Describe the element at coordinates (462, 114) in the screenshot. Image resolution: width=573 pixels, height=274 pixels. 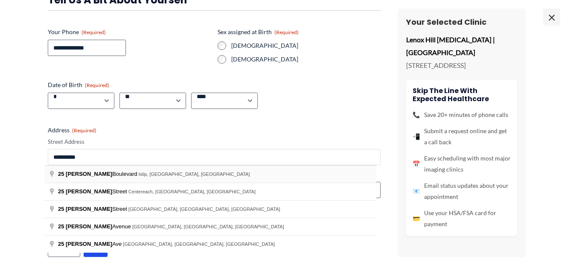
I see `li: Save 20+ minutes of phone calls` at that location.